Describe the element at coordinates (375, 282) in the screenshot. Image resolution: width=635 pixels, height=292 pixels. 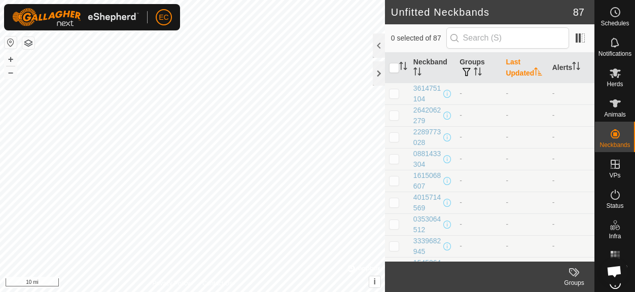
I see `button: i` at that location.